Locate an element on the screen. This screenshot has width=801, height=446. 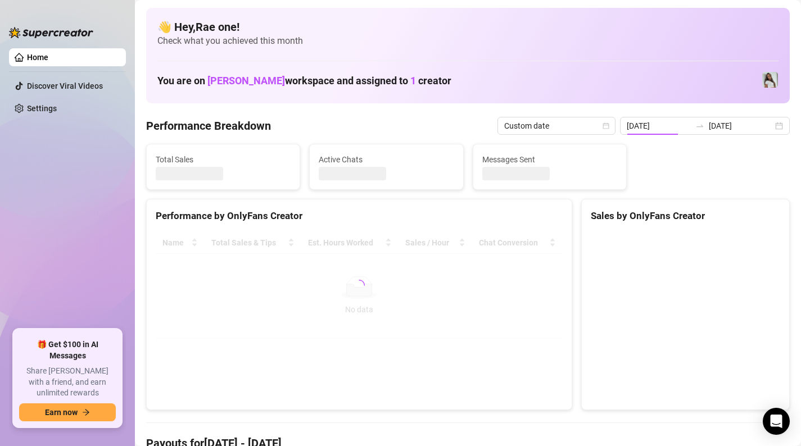
span: Active Chats is located at coordinates (386, 160).